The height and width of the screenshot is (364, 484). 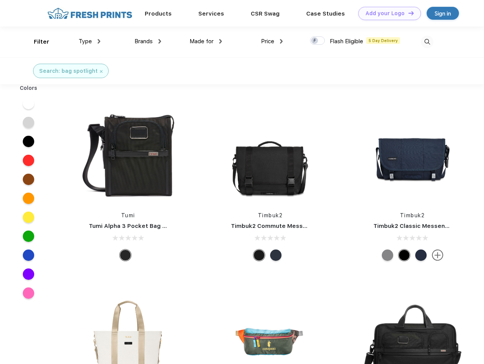 I want to click on a: Tumi, so click(x=128, y=216).